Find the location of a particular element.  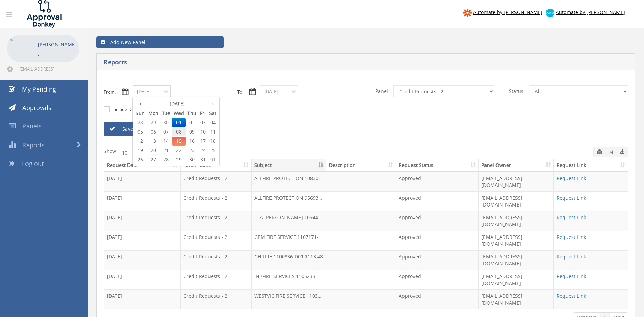

span: 08 is located at coordinates (179, 132).